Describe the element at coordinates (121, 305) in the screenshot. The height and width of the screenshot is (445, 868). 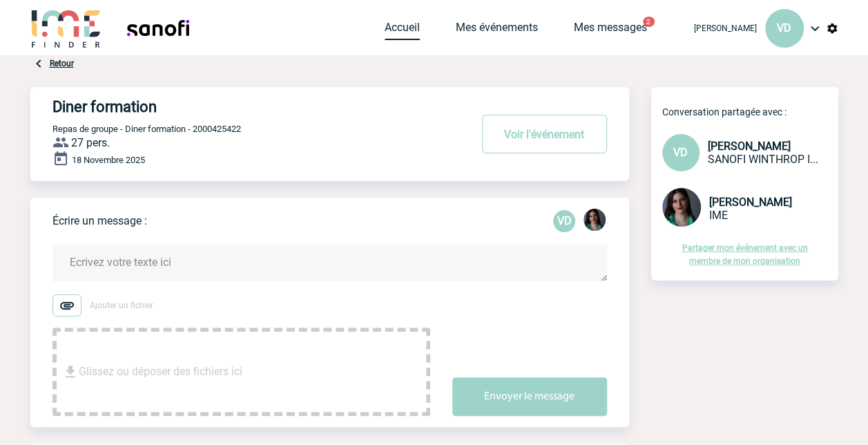
I see `span: Ajouter un fichier` at that location.